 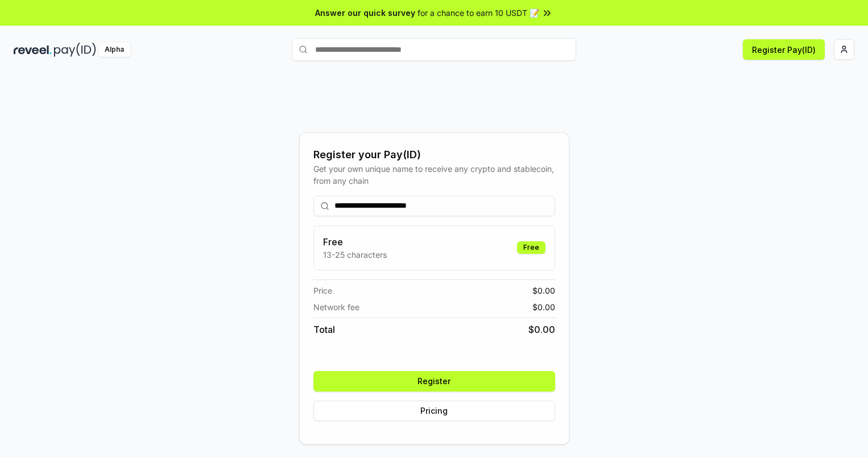 What do you see at coordinates (336, 307) in the screenshot?
I see `span: Network fee` at bounding box center [336, 307].